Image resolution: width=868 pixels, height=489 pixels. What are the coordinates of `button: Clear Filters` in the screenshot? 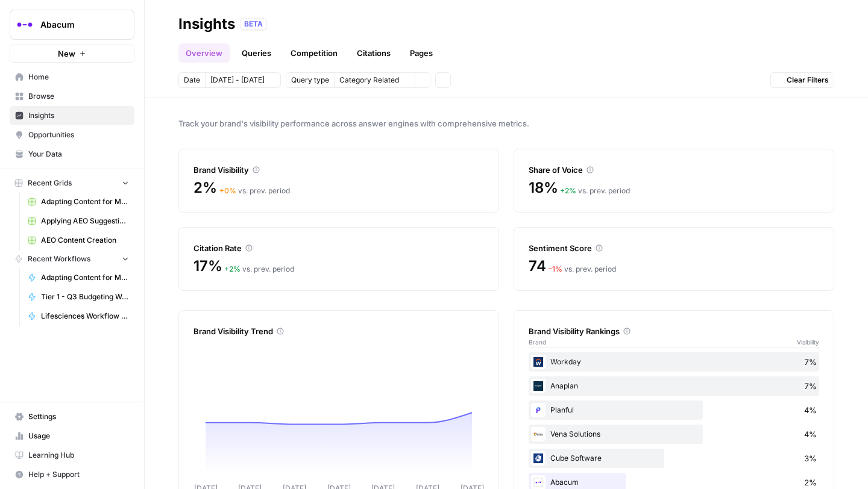 It's located at (802, 80).